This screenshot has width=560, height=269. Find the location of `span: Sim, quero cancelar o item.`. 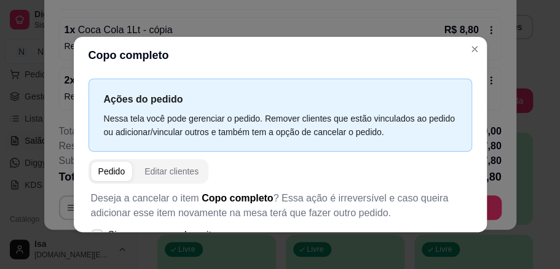

span: Sim, quero cancelar o item. is located at coordinates (168, 235).